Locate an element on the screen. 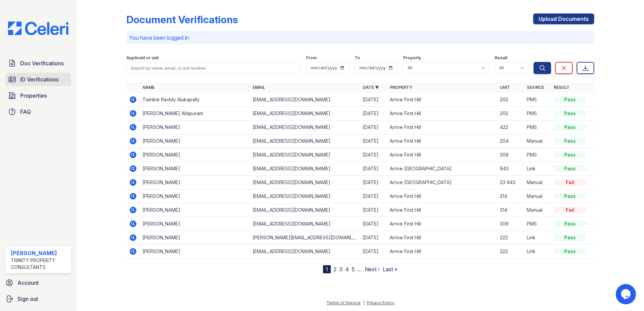 This screenshot has width=644, height=311. td: 204 is located at coordinates (511, 141).